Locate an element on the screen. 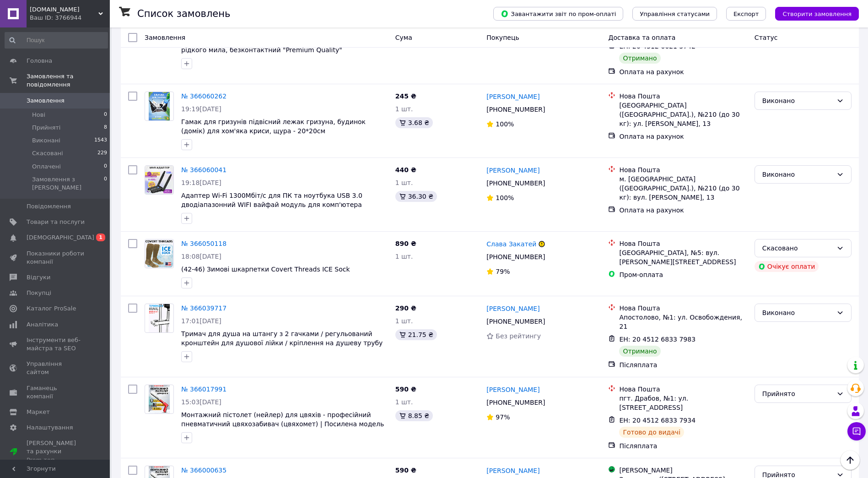 The width and height of the screenshot is (868, 478). span: 440 ₴ is located at coordinates (406, 170).